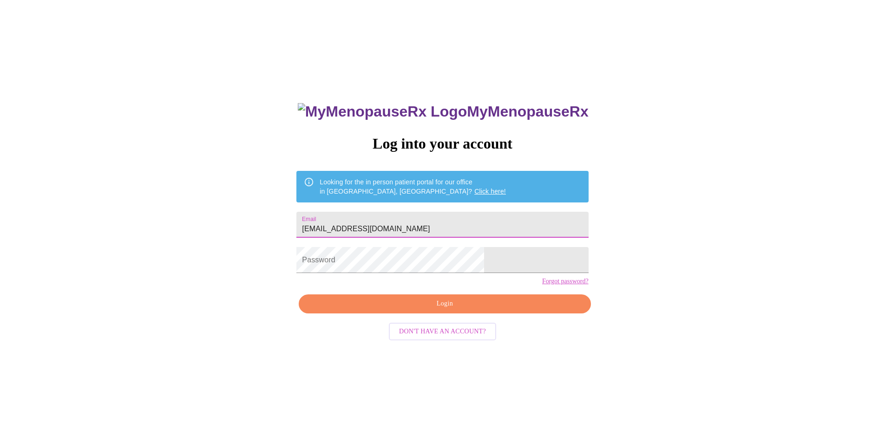 This screenshot has height=423, width=885. What do you see at coordinates (444, 304) in the screenshot?
I see `span: Login` at bounding box center [444, 304].